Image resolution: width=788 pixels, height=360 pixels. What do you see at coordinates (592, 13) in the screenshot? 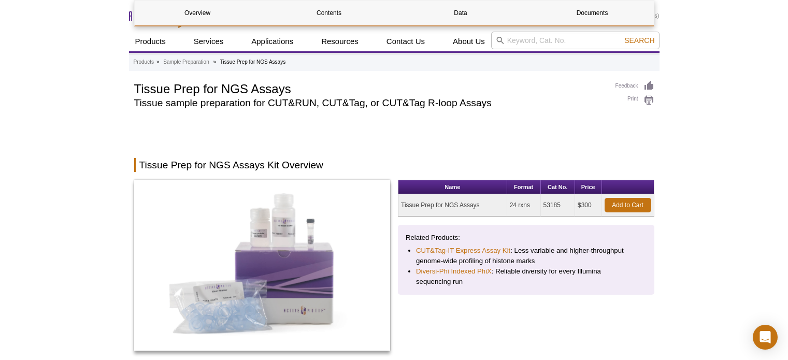
I see `a: Documents` at bounding box center [592, 13].